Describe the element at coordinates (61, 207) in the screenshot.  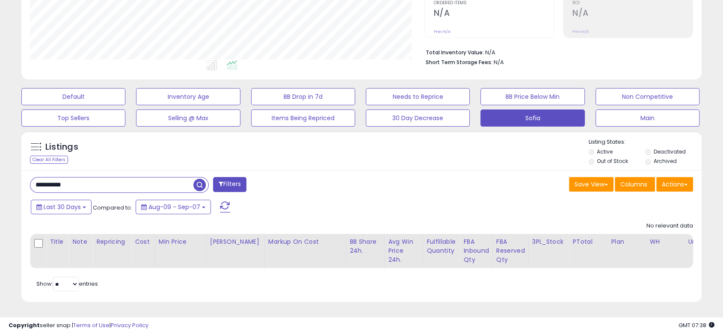
I see `button: Last 30 Days` at that location.